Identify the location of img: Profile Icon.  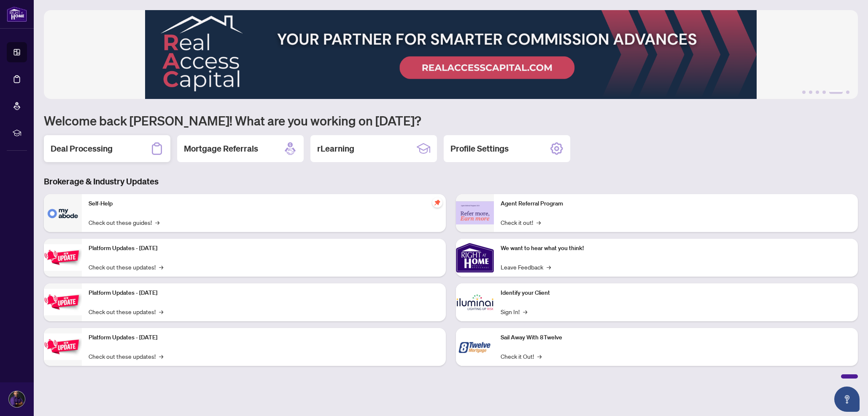
(17, 399).